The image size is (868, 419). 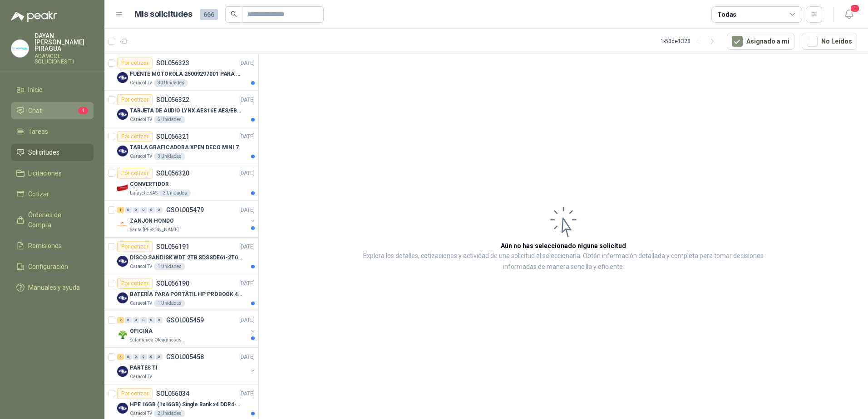 I want to click on p: GSOL005479, so click(x=185, y=210).